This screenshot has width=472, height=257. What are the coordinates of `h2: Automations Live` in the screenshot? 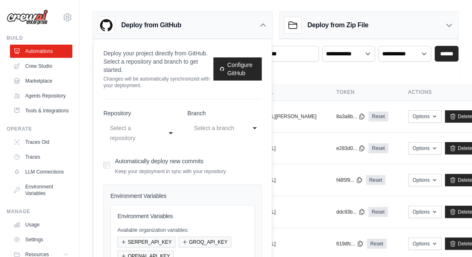 It's located at (163, 52).